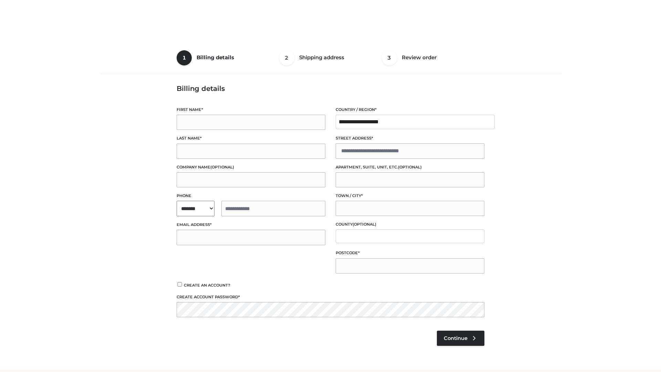  What do you see at coordinates (251, 138) in the screenshot?
I see `label: Last name` at bounding box center [251, 138].